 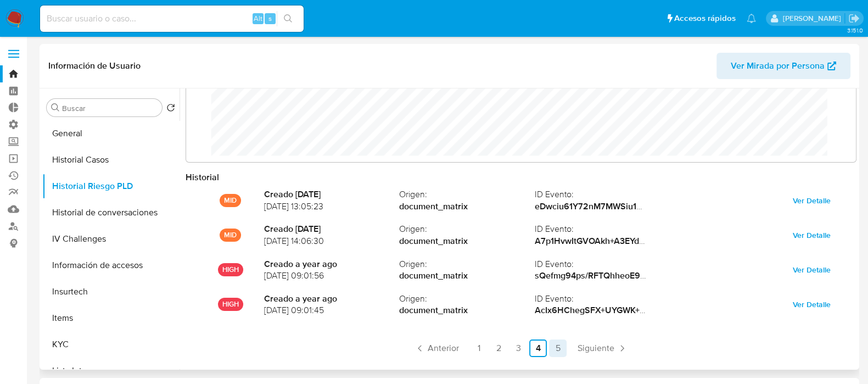 I want to click on p: yanina.loff@mercadolibre.com, so click(x=813, y=18).